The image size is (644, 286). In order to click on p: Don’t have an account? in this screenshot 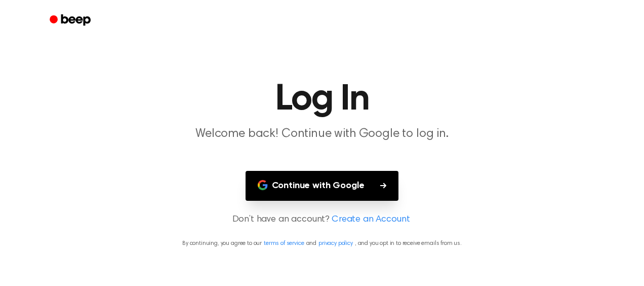, I will do `click(322, 220)`.